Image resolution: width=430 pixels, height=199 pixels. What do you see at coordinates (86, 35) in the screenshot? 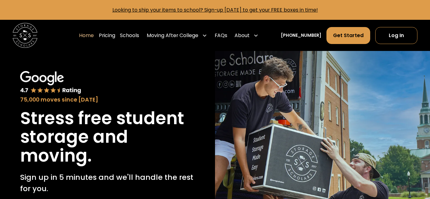
I see `a: Home` at bounding box center [86, 35].